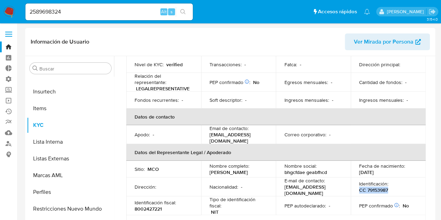 The width and height of the screenshot is (441, 220). Describe the element at coordinates (70, 125) in the screenshot. I see `button: KYC` at that location.